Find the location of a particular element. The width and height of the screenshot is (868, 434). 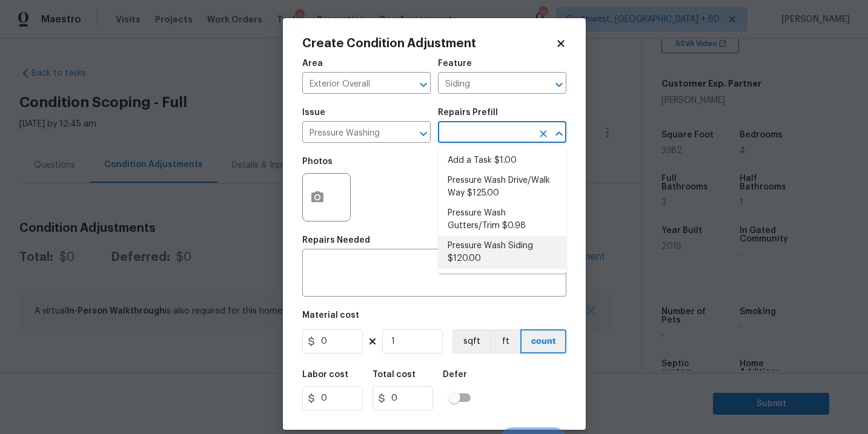

button: Clear is located at coordinates (543, 133).